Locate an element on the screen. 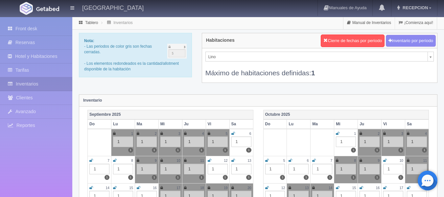  img: cutoff.png is located at coordinates (177, 51).